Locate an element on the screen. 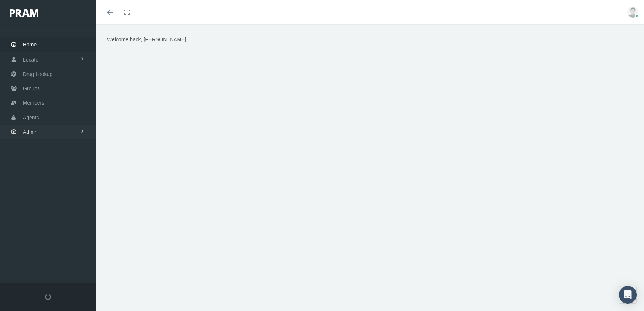 The width and height of the screenshot is (644, 311). span: Agents is located at coordinates (31, 118).